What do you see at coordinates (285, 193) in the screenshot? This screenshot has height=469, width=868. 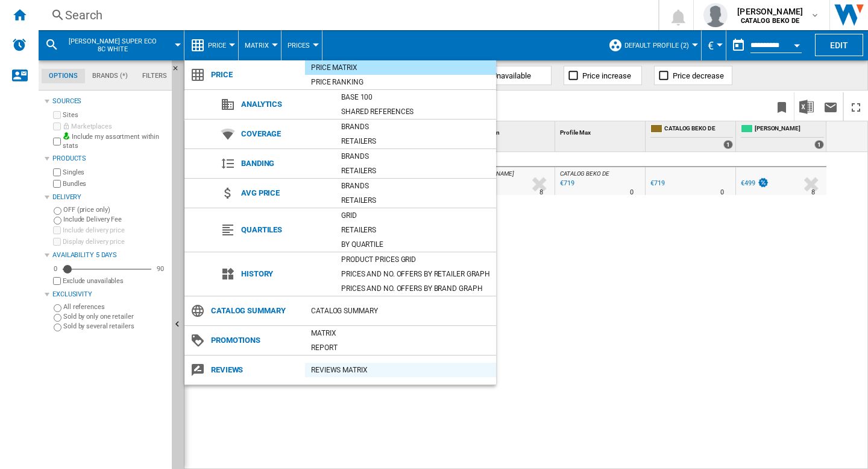 I see `span: Avg price` at bounding box center [285, 193].